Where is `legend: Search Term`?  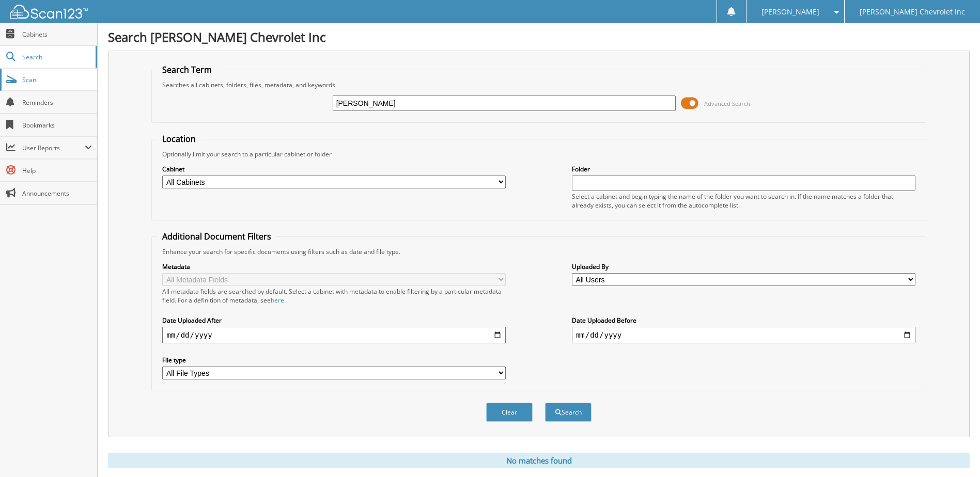
legend: Search Term is located at coordinates (187, 70).